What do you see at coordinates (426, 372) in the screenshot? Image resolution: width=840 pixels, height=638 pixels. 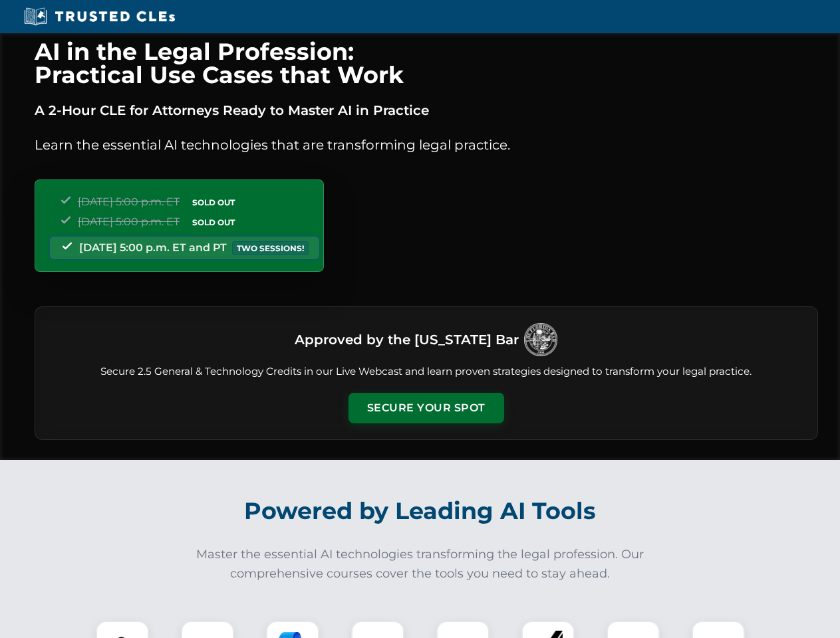 I see `p: Secure 2.5 General & Technology Credits in our Live Webcast and learn proven strategies designed ...` at bounding box center [426, 372].